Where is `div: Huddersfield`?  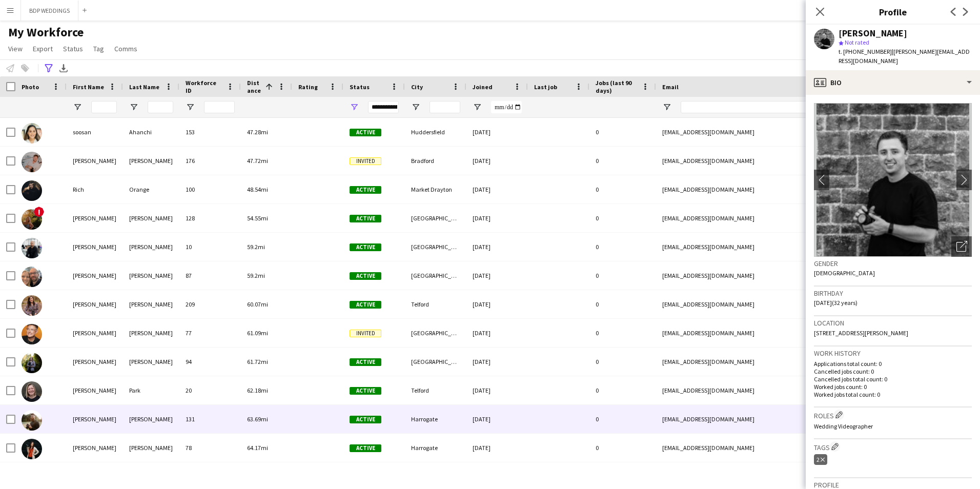 div: Huddersfield is located at coordinates (435, 132).